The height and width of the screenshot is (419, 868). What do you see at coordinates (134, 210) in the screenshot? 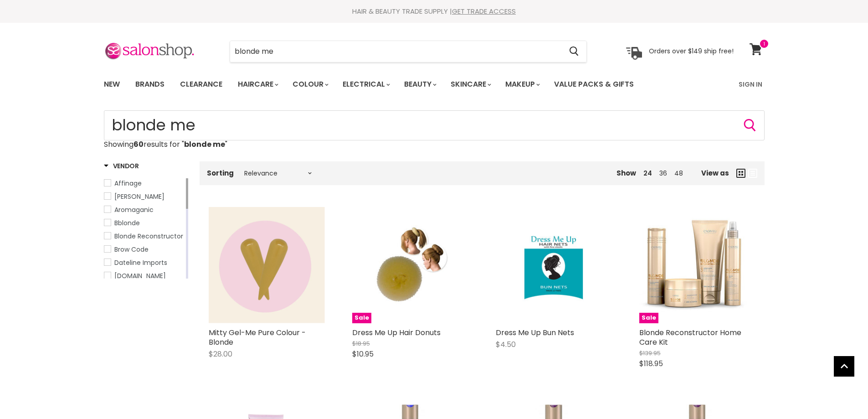
I see `span: Aromaganic` at bounding box center [134, 210].